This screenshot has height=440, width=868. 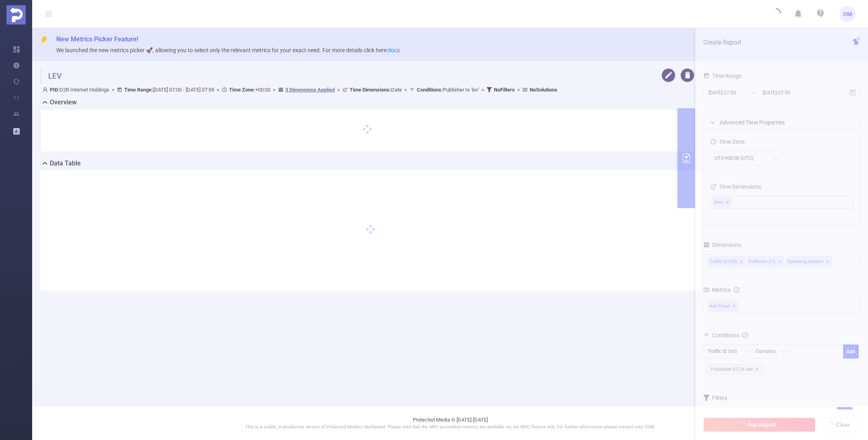 What do you see at coordinates (859, 39) in the screenshot?
I see `button: icon: close` at bounding box center [859, 39].